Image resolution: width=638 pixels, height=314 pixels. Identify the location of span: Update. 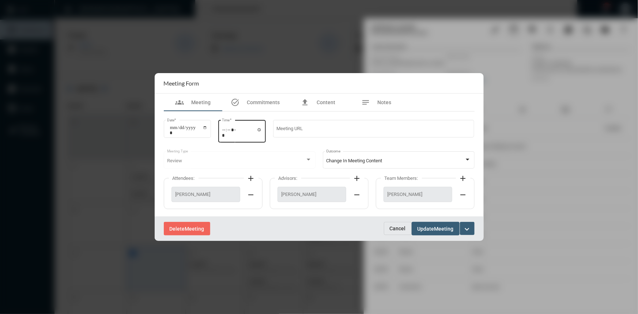
(426, 229).